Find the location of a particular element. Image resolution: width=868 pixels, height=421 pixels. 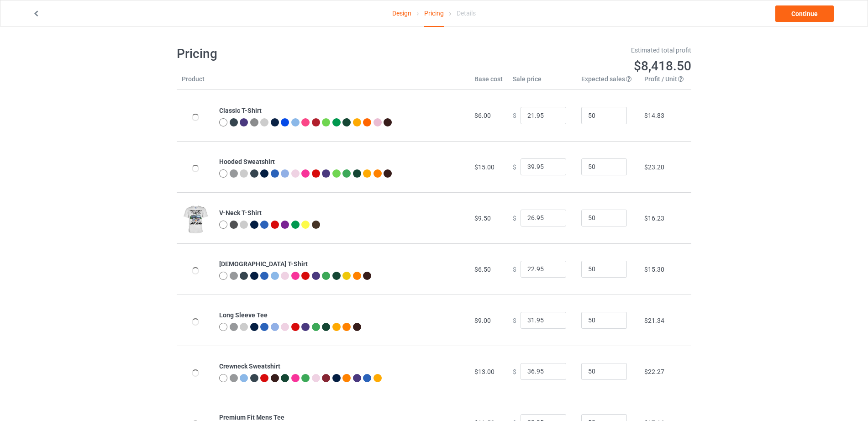

th: Expected sales is located at coordinates (608, 83).